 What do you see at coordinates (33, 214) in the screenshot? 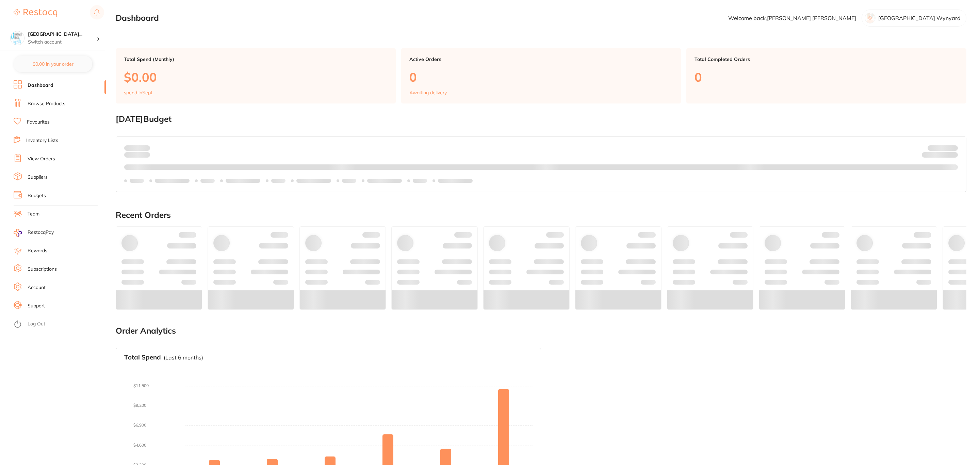
I see `a: Team` at bounding box center [33, 214].